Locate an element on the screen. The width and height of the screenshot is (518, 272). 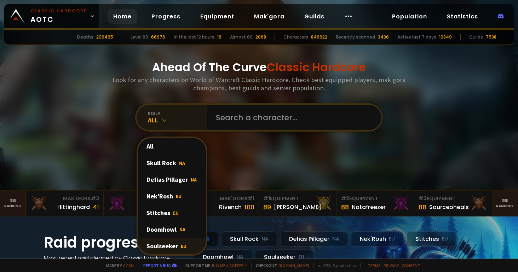
input: Search a character... is located at coordinates (292, 117).